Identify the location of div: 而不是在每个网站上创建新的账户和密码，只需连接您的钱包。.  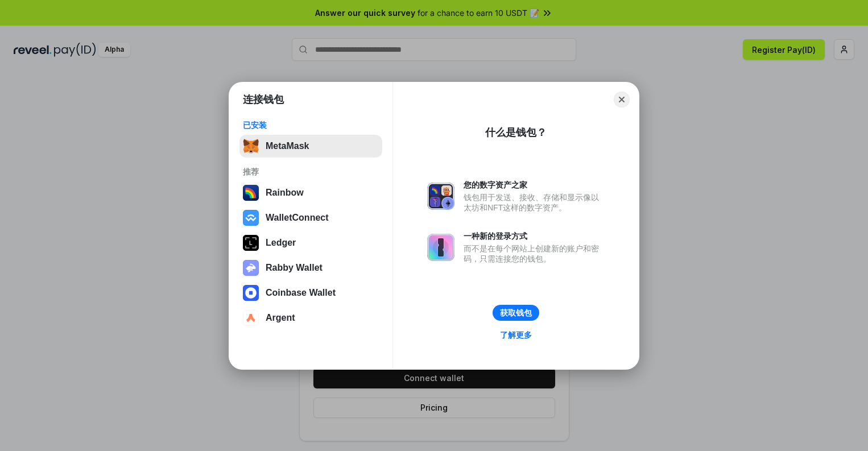
(534, 254).